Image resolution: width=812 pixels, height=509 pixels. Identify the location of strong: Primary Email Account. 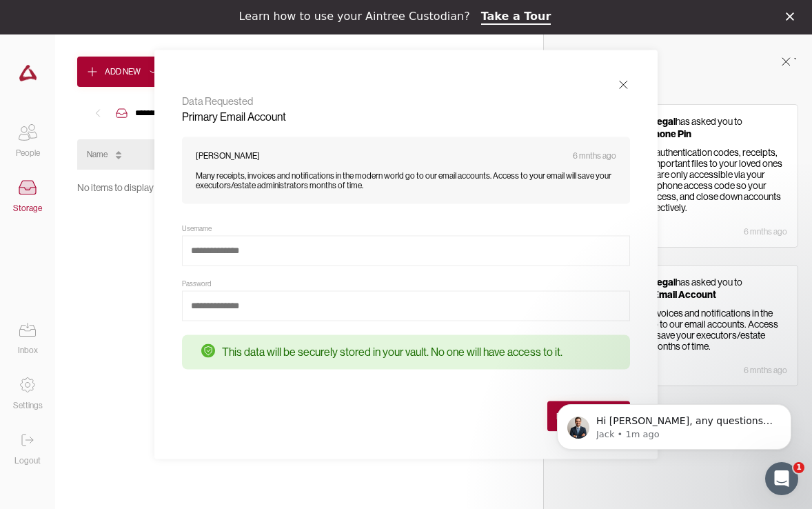
(667, 295).